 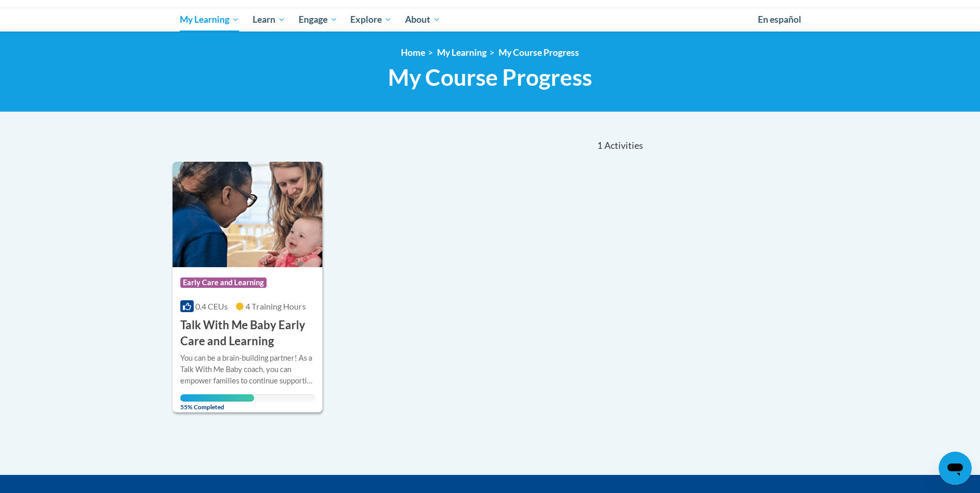 What do you see at coordinates (413, 52) in the screenshot?
I see `a: Home` at bounding box center [413, 52].